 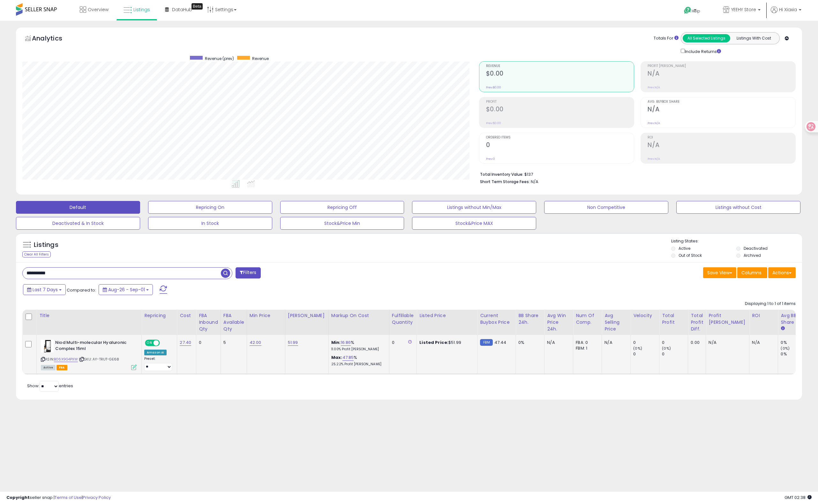 I want to click on div: Current Buybox Price, so click(x=496, y=319).